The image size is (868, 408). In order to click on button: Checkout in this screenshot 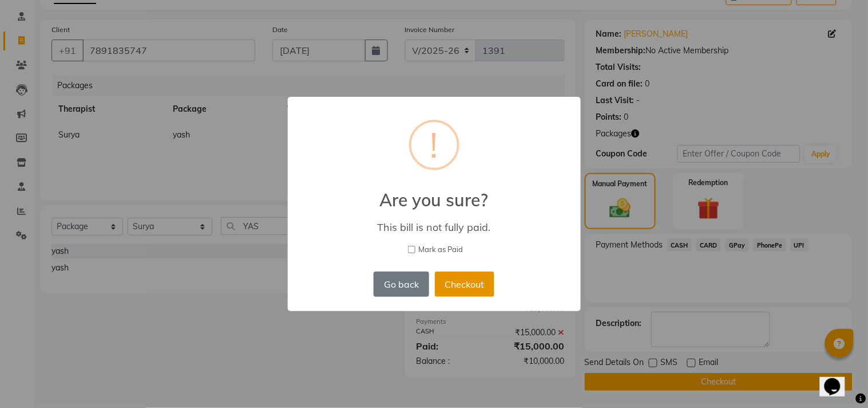, I will do `click(465, 284)`.